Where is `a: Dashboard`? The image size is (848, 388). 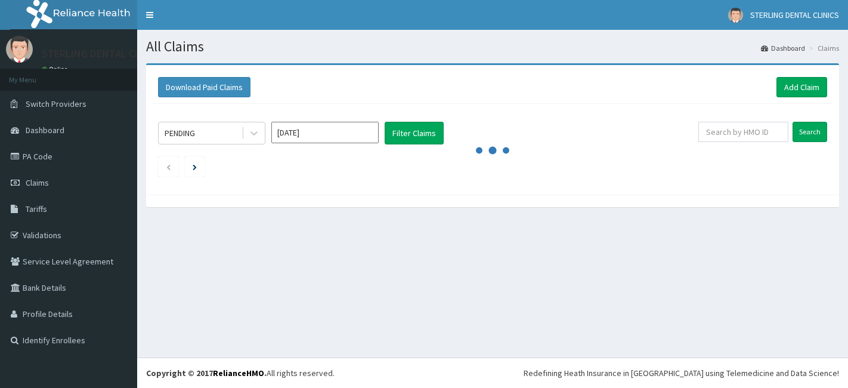
a: Dashboard is located at coordinates (783, 48).